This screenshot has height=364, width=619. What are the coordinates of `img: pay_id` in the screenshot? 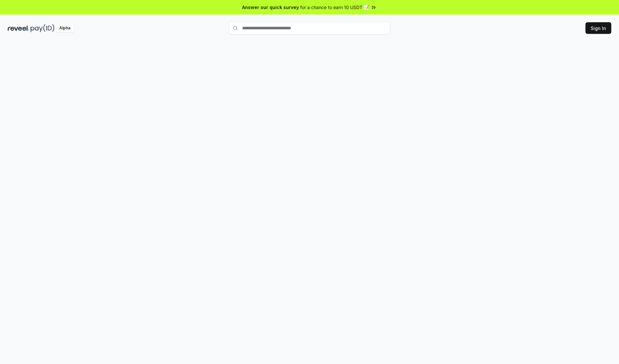 It's located at (43, 28).